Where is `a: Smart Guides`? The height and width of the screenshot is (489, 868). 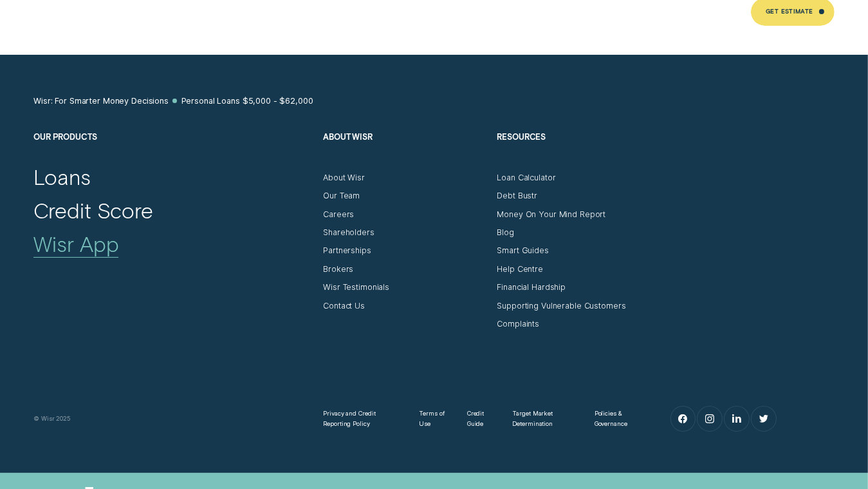 a: Smart Guides is located at coordinates (522, 251).